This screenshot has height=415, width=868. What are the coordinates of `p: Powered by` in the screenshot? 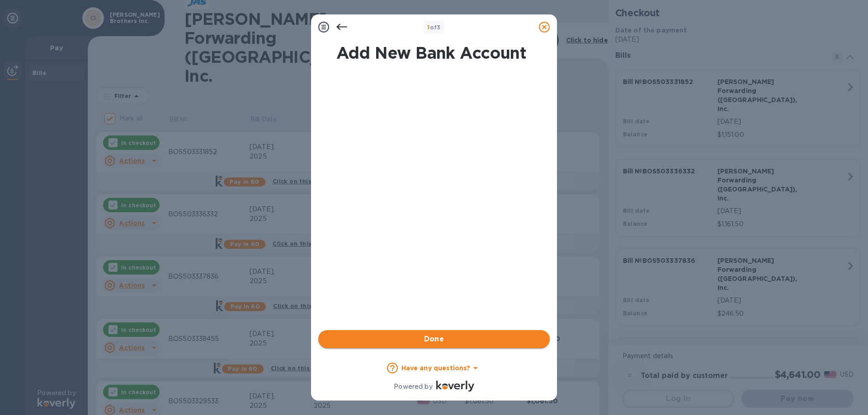 It's located at (413, 387).